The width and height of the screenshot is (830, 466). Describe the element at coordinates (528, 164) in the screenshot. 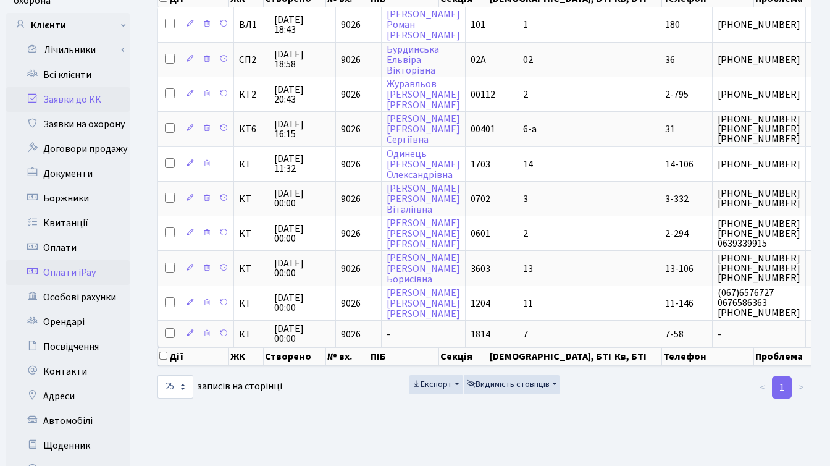

I see `span: 14` at that location.